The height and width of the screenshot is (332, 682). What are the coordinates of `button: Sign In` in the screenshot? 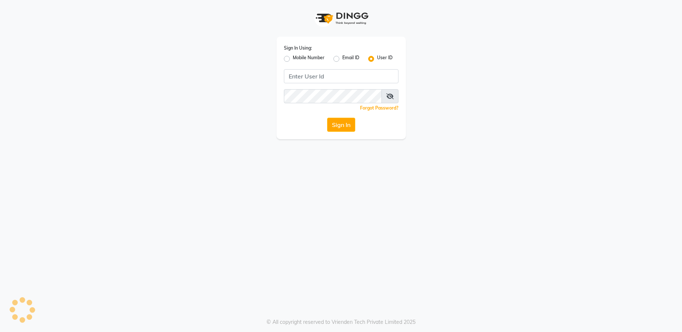 It's located at (341, 125).